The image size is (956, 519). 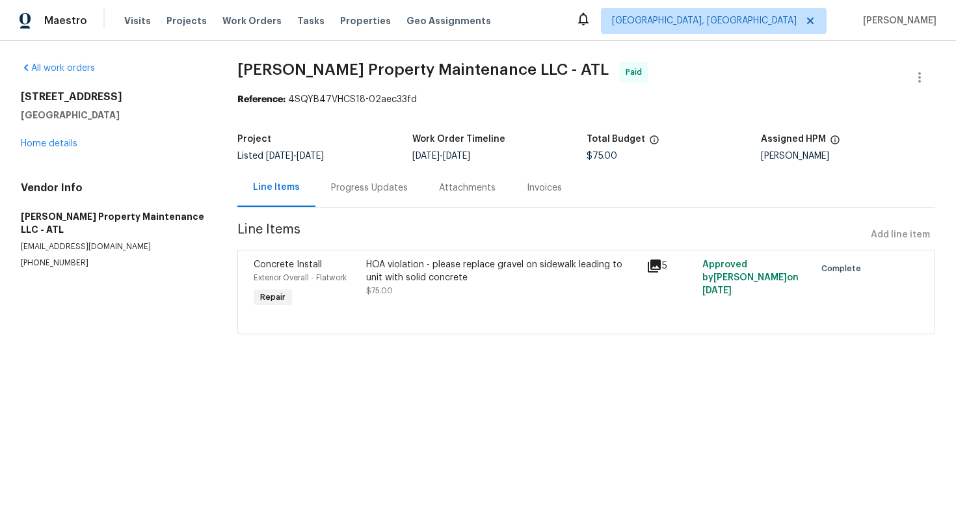 I want to click on div: Line Items, so click(x=276, y=187).